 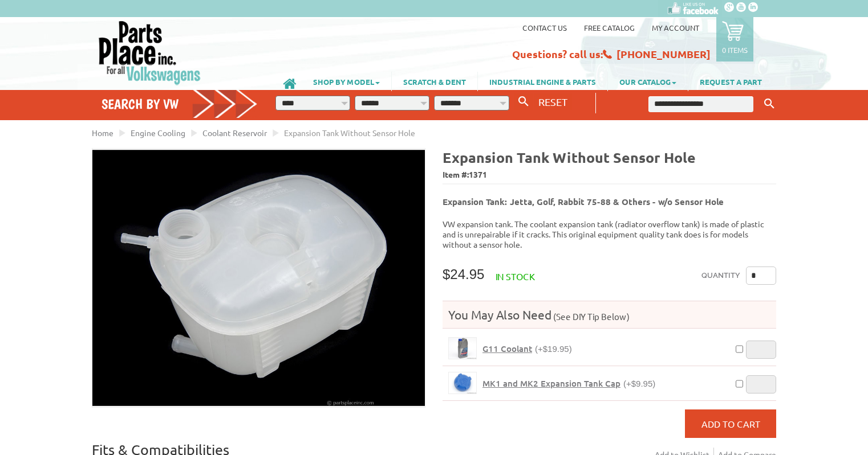 I want to click on span: G11 Coolant, so click(x=507, y=348).